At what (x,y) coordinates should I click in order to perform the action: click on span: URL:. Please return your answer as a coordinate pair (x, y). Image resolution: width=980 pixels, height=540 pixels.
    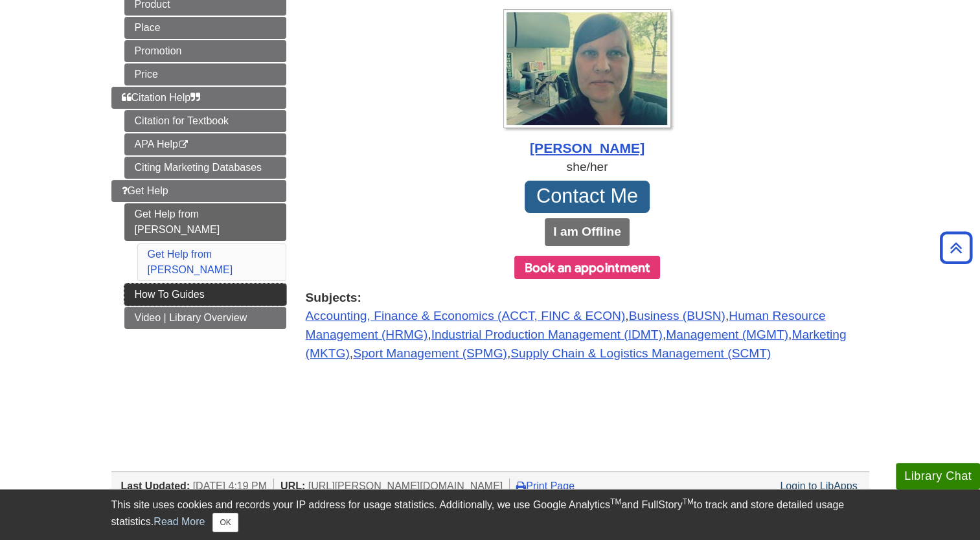
    Looking at the image, I should click on (293, 486).